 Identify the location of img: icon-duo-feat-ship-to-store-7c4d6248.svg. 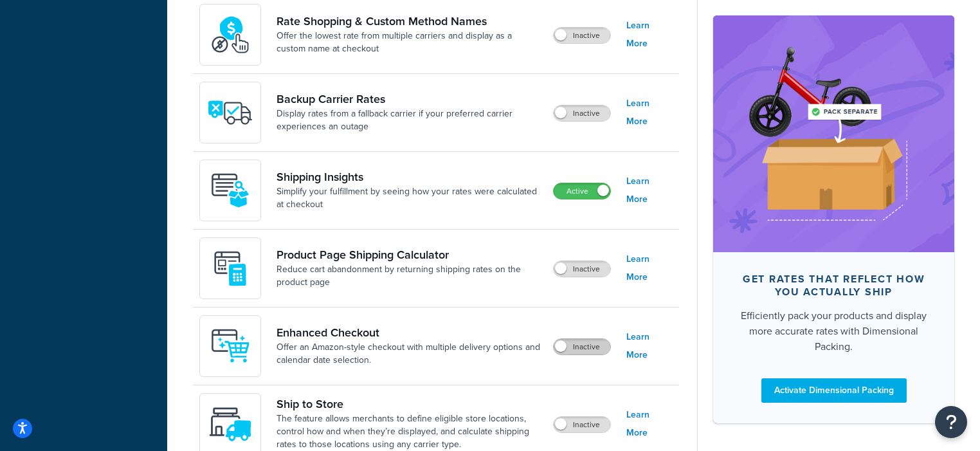
(231, 424).